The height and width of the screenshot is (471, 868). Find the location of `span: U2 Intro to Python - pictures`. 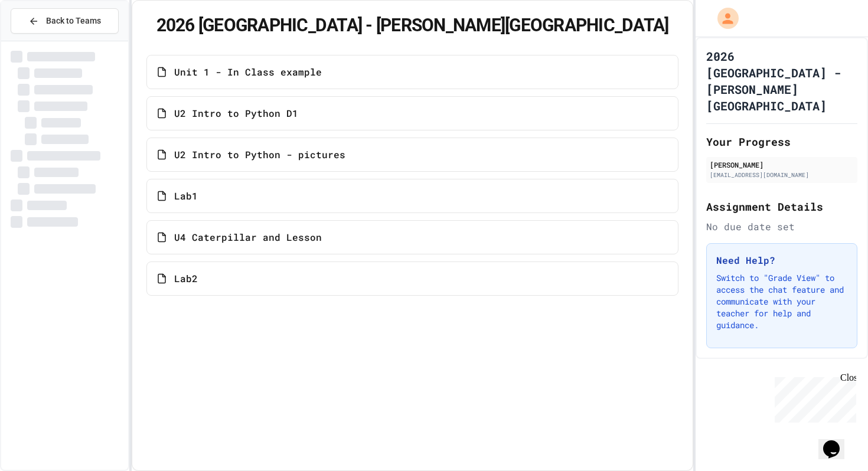

span: U2 Intro to Python - pictures is located at coordinates (260, 154).